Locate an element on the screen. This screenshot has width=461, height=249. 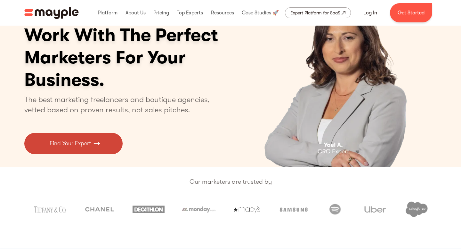
a: Log In is located at coordinates (370, 13).